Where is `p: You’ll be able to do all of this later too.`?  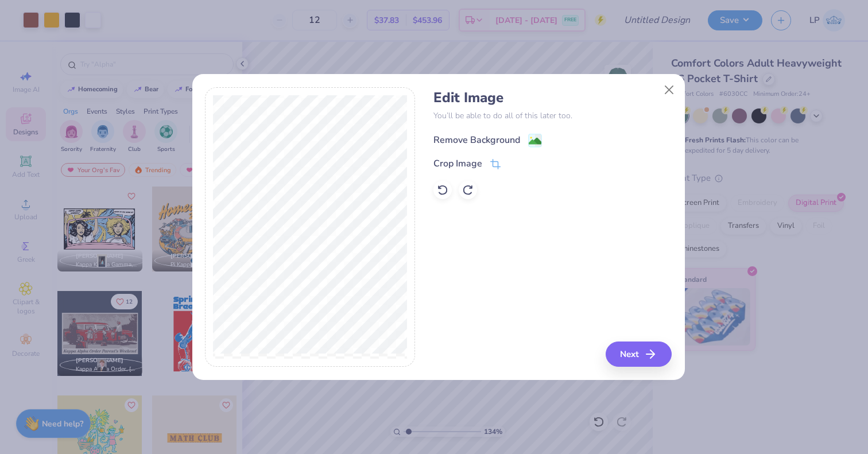
p: You’ll be able to do all of this later too. is located at coordinates (552, 115).